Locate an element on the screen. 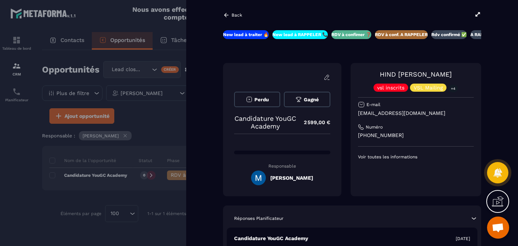 The height and width of the screenshot is (246, 518). span: Perdu is located at coordinates (261, 99).